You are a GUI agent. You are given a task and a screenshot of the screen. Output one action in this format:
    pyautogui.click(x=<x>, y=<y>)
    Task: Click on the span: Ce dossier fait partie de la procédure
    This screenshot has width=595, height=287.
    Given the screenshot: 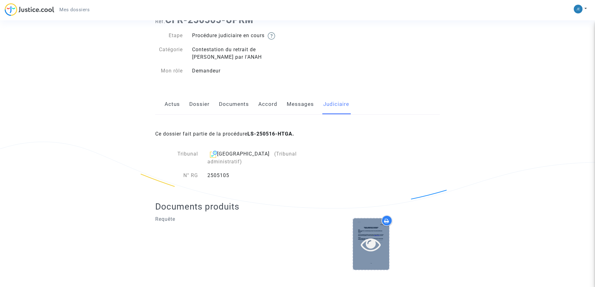 What is the action you would take?
    pyautogui.click(x=225, y=134)
    